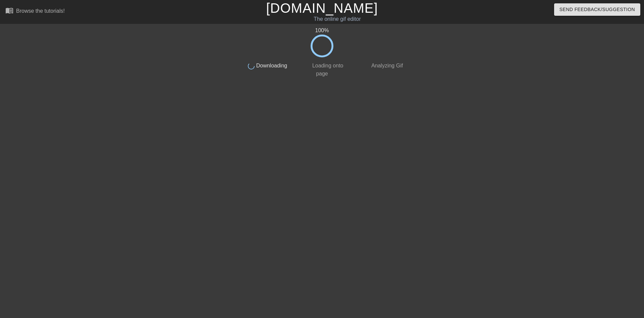 This screenshot has width=644, height=318. Describe the element at coordinates (387, 65) in the screenshot. I see `span: Analyzing Gif` at that location.